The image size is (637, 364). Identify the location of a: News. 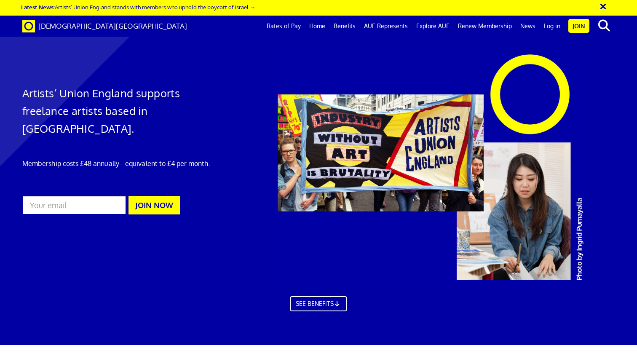
(528, 26).